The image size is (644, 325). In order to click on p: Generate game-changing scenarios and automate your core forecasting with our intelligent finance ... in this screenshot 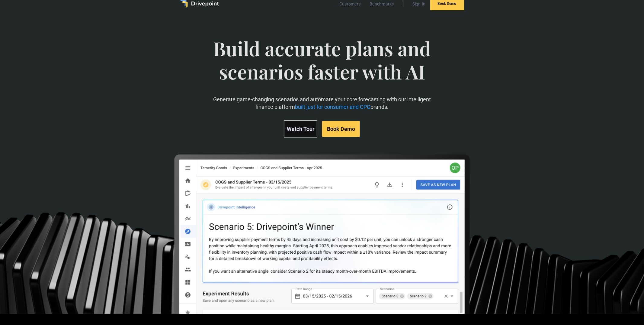, I will do `click(322, 103)`.